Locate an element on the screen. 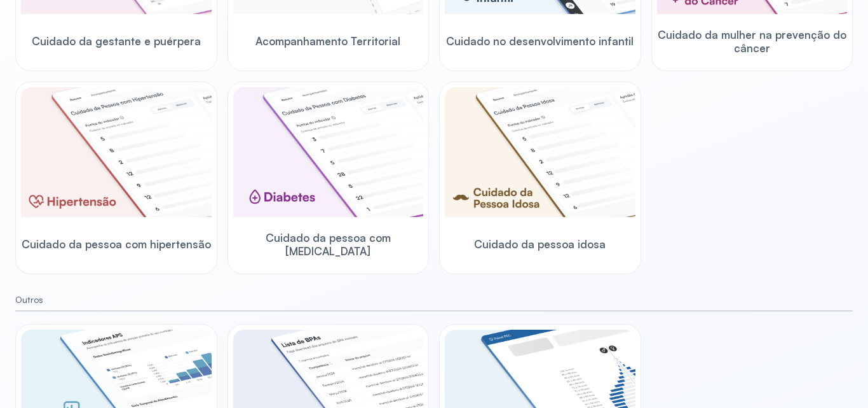  span: Cuidado da pessoa com hipertensão is located at coordinates (116, 244).